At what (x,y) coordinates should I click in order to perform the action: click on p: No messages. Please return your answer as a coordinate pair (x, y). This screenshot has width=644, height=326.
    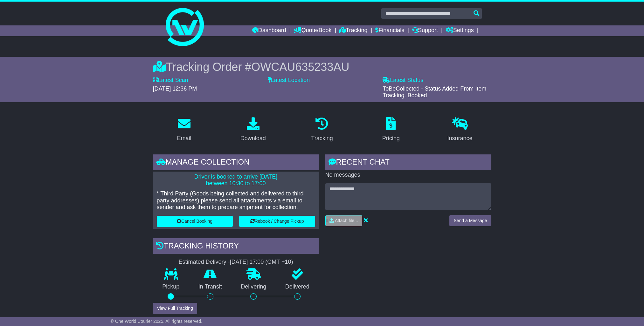
    Looking at the image, I should click on (408, 175).